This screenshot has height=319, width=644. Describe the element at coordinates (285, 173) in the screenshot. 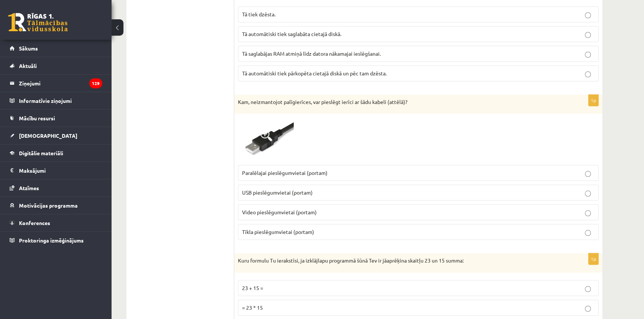

I see `span: Paralēlajai pieslēgumvietai (portam)` at that location.